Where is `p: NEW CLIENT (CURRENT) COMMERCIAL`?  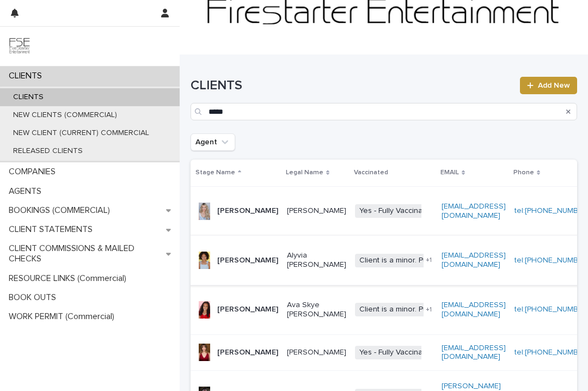
p: NEW CLIENT (CURRENT) COMMERCIAL is located at coordinates (81, 133).